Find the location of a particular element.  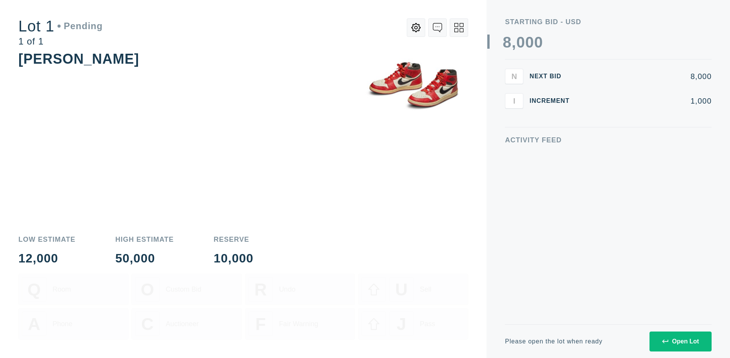

div: 1,000 is located at coordinates (646, 101).